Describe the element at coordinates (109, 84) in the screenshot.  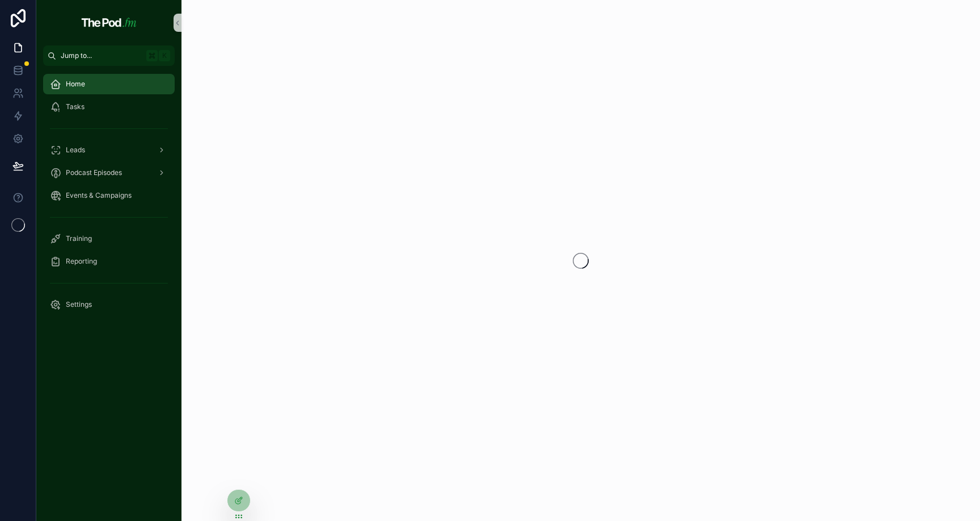
I see `a: Home` at that location.